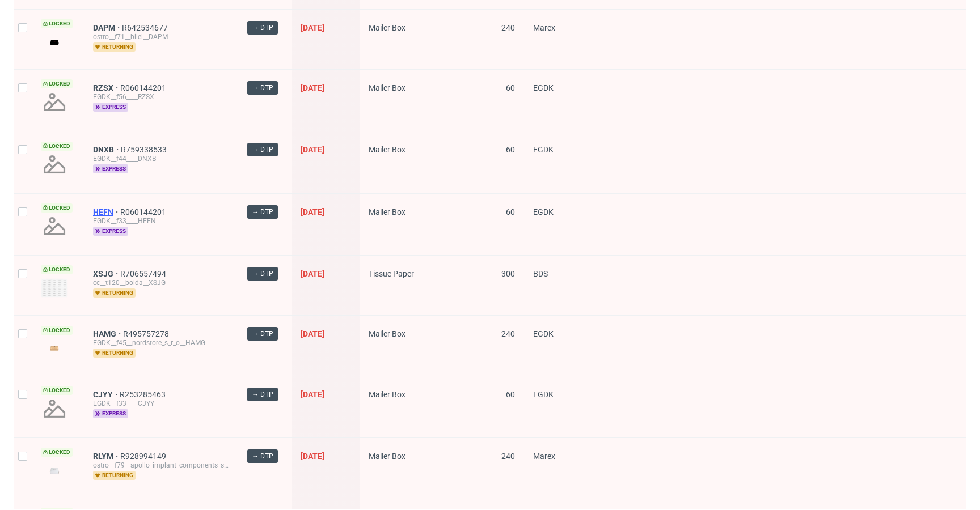 Image resolution: width=980 pixels, height=510 pixels. What do you see at coordinates (107, 88) in the screenshot?
I see `span: RZSX` at bounding box center [107, 88].